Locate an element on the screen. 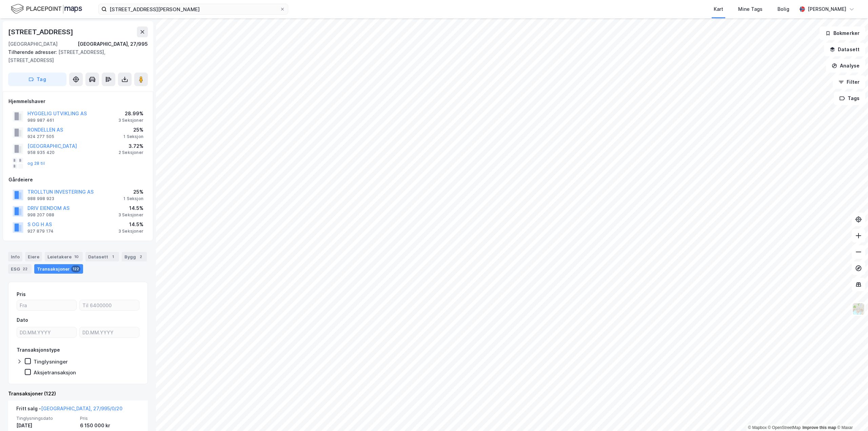 The width and height of the screenshot is (868, 431). div: 10 is located at coordinates (76, 257).